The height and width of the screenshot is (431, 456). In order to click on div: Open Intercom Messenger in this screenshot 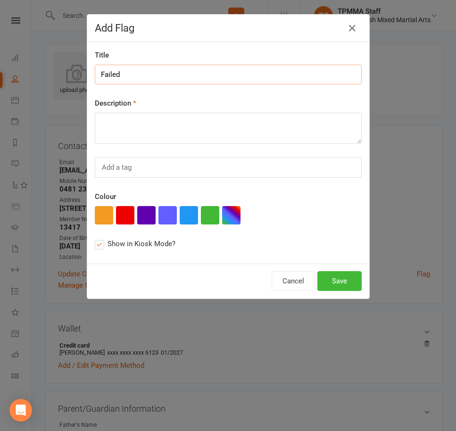, I will do `click(21, 410)`.